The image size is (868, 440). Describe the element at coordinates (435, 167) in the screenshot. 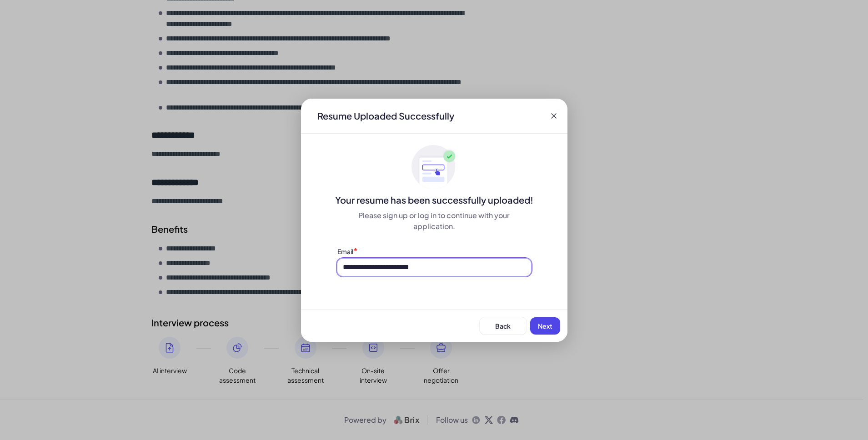

I see `img: ApplyedMaskGroup3.svg` at that location.